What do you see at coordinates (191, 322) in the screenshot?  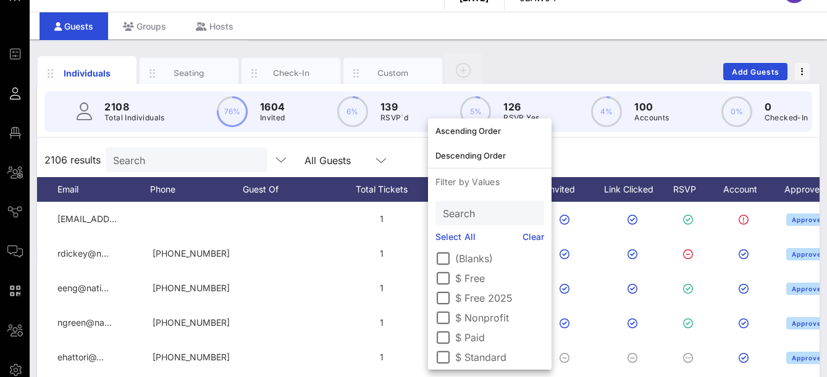 I see `span: +18056303998` at bounding box center [191, 322].